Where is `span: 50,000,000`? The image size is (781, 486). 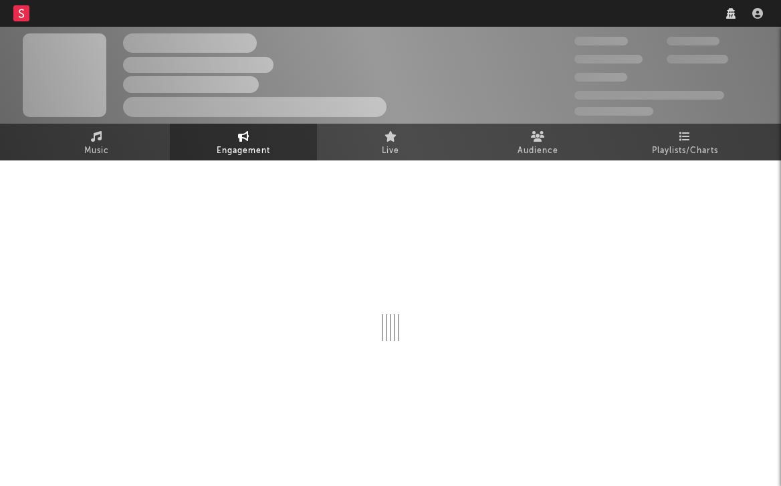 span: 50,000,000 is located at coordinates (609, 59).